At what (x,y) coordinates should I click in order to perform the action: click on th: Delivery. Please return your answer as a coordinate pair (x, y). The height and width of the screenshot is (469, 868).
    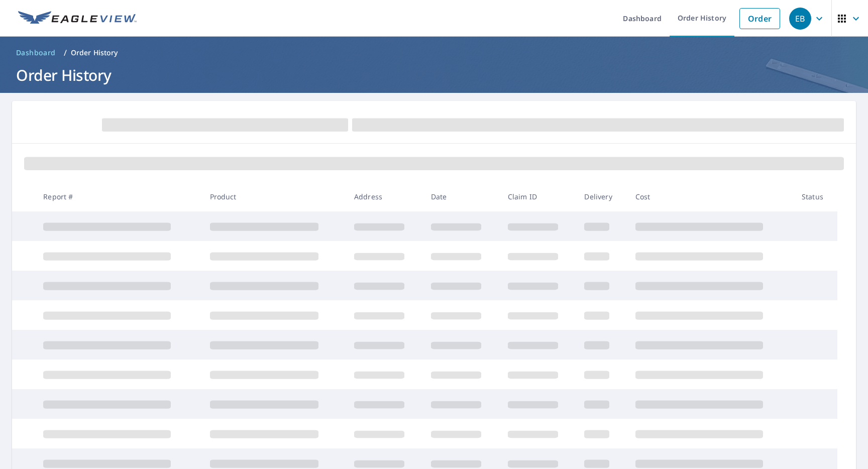
    Looking at the image, I should click on (601, 196).